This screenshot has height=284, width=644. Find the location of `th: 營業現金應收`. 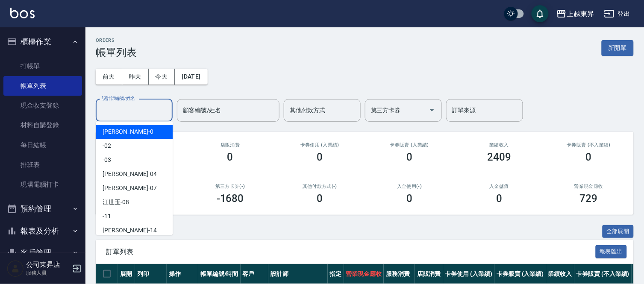

th: 營業現金應收 is located at coordinates (364, 273).